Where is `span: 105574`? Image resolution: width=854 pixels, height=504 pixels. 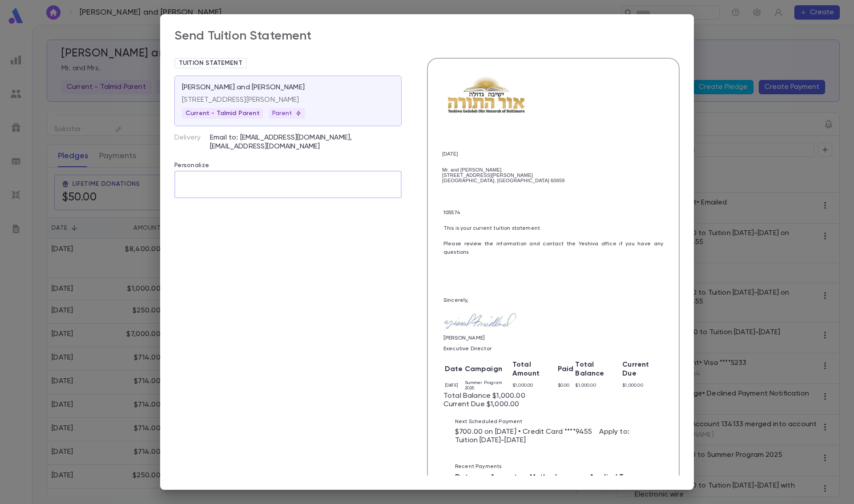
span: 105574 is located at coordinates (452, 213).